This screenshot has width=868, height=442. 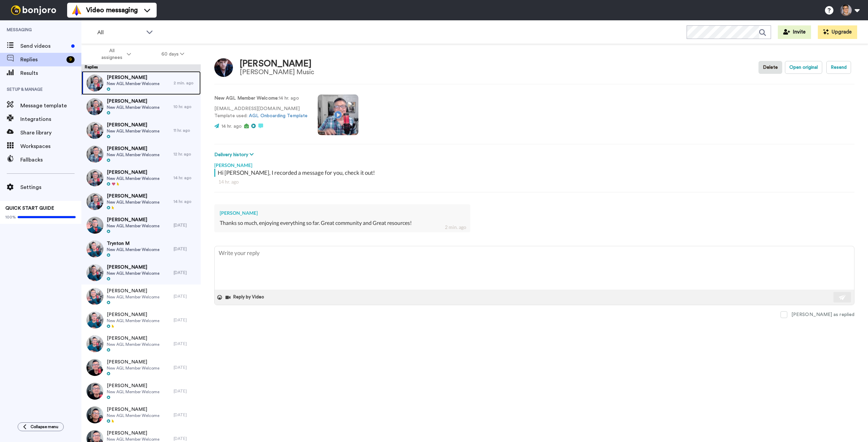 I want to click on span: Collapse menu, so click(x=44, y=427).